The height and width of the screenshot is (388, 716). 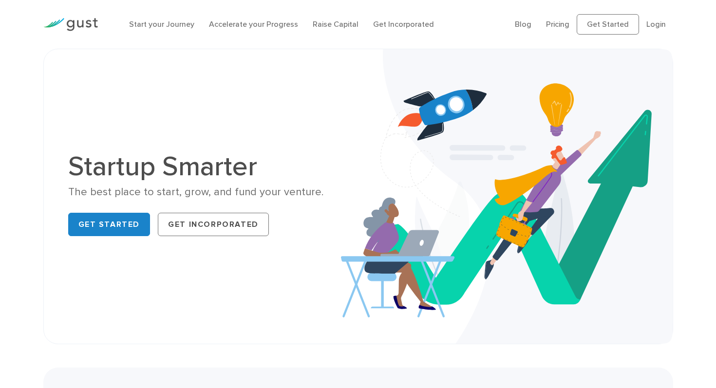 What do you see at coordinates (656, 24) in the screenshot?
I see `a: Login` at bounding box center [656, 24].